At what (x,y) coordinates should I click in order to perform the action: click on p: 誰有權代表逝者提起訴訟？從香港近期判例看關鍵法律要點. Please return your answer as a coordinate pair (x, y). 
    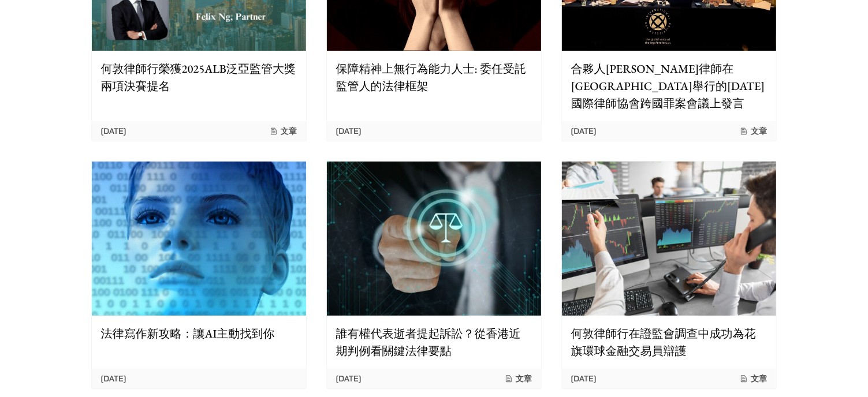
    Looking at the image, I should click on (434, 342).